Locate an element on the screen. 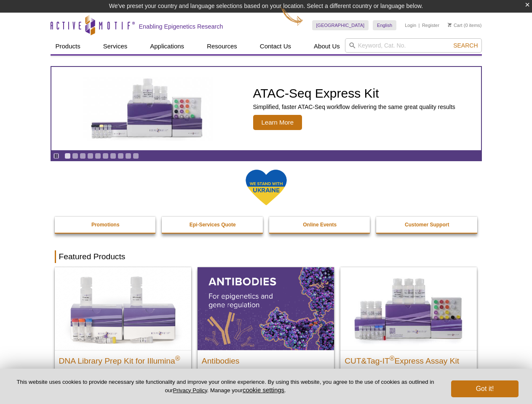 The image size is (532, 404). a: Customer Support is located at coordinates (427, 225).